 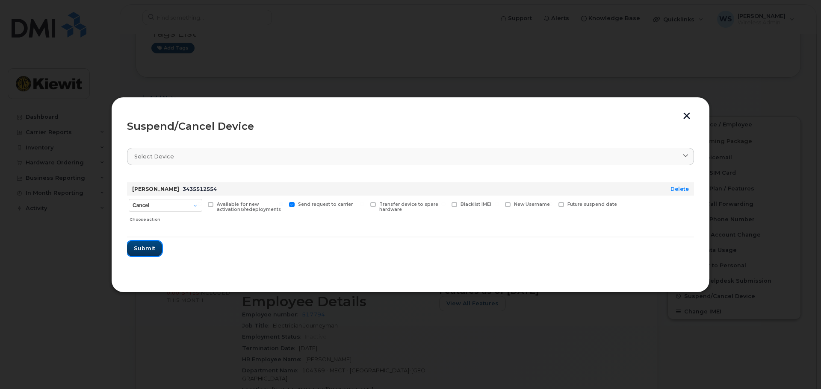 What do you see at coordinates (144, 249) in the screenshot?
I see `button: Submit` at bounding box center [144, 249].